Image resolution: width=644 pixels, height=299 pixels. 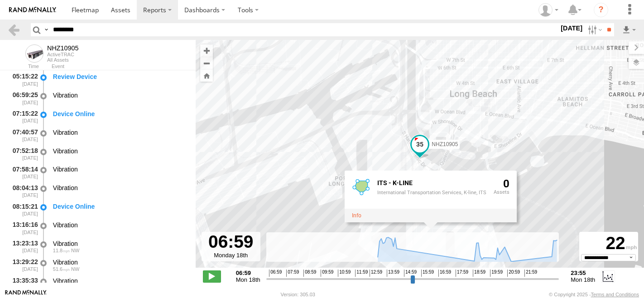 I want to click on div: ActiveTRAC, so click(x=63, y=55).